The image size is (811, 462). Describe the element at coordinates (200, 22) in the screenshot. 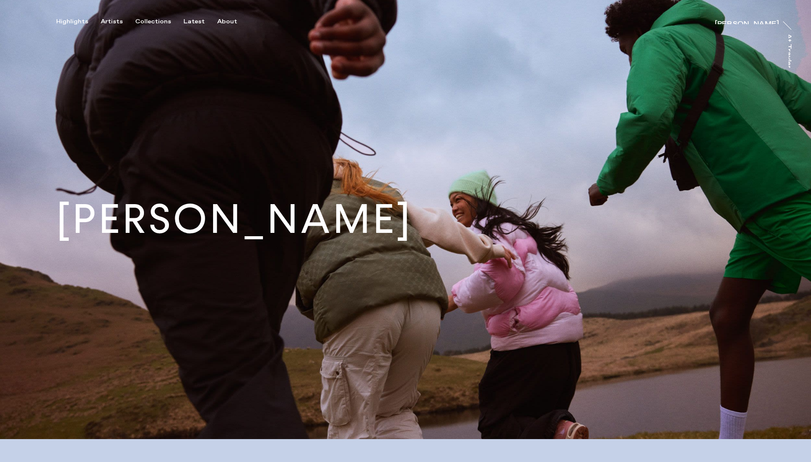

I see `button: Latest` at that location.